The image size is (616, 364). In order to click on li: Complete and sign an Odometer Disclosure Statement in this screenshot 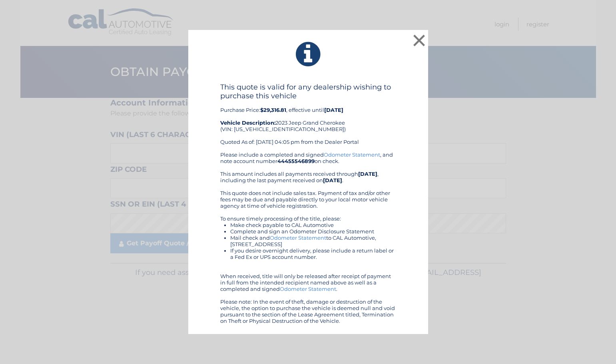, I will do `click(313, 232)`.